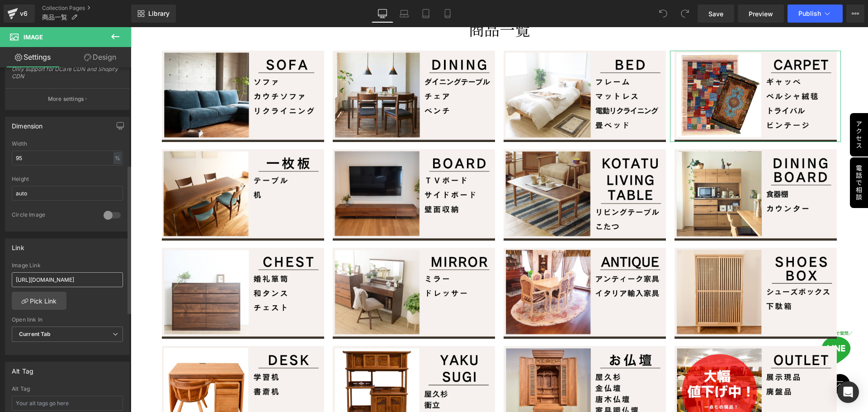 The image size is (868, 412). What do you see at coordinates (23, 13) in the screenshot?
I see `div: v6` at bounding box center [23, 13].